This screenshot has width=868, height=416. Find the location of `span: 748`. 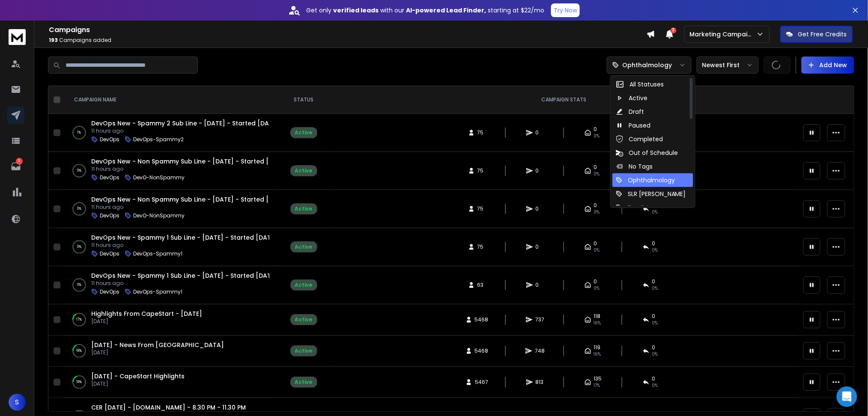

span: 748 is located at coordinates (540, 351).